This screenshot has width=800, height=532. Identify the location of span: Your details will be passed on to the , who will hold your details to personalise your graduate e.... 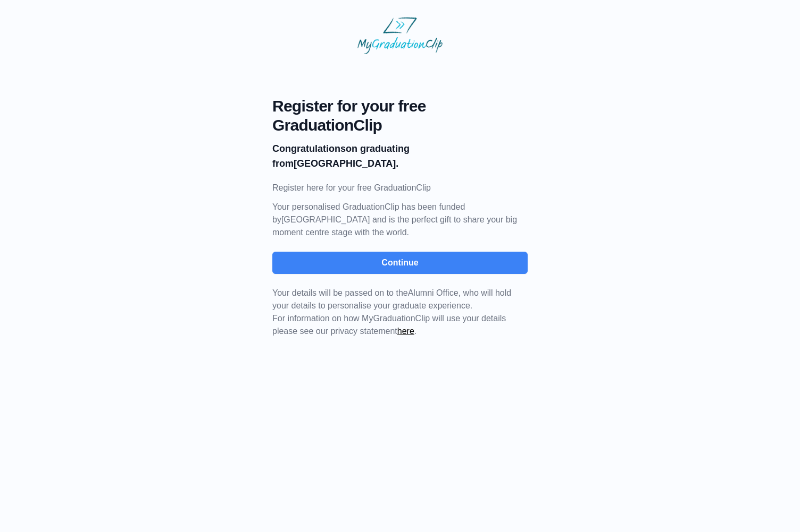
(392, 299).